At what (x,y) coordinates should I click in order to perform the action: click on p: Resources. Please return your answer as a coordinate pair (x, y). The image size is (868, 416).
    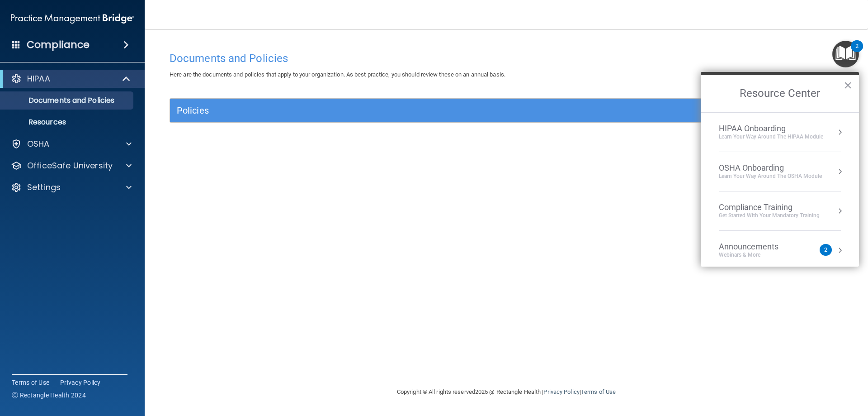
    Looking at the image, I should click on (67, 122).